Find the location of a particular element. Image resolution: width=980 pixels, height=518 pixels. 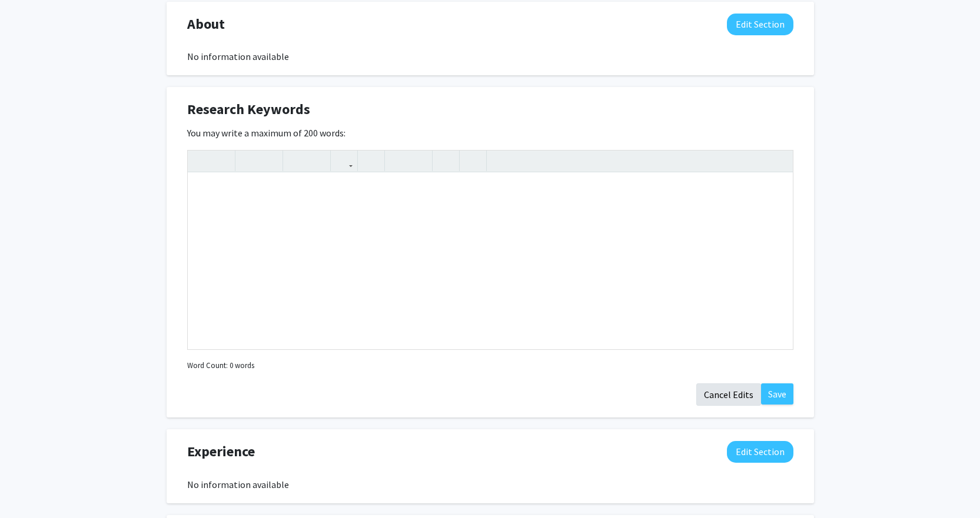

button: Superscript is located at coordinates (296, 161).